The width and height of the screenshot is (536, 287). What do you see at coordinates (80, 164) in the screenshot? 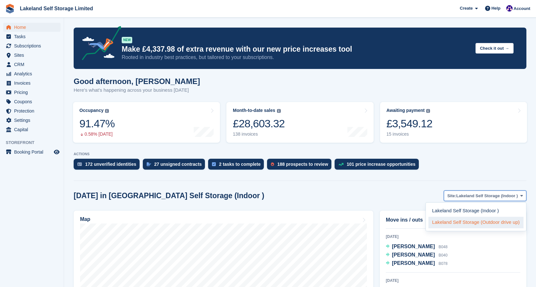
I see `img: verify_identity-adf6edd0f0f0b5bbfe63781bf79b02c33cf7c696d77639b501bdc392416b5a36.svg` at bounding box center [80, 164].